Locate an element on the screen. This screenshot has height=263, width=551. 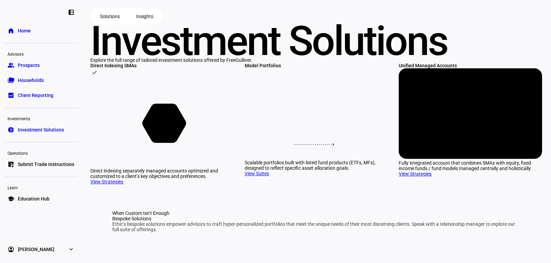
div: Direct Indexing SMAs is located at coordinates (162, 66).